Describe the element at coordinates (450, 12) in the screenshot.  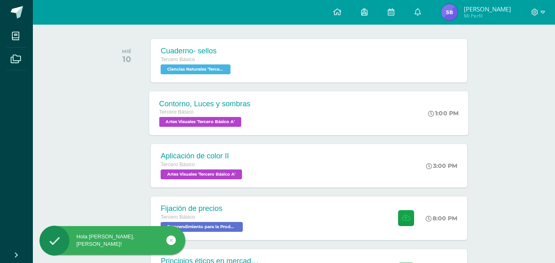
I see `img: 0883e3ff56c1e8aa09f33a16927eab1a.png` at that location.